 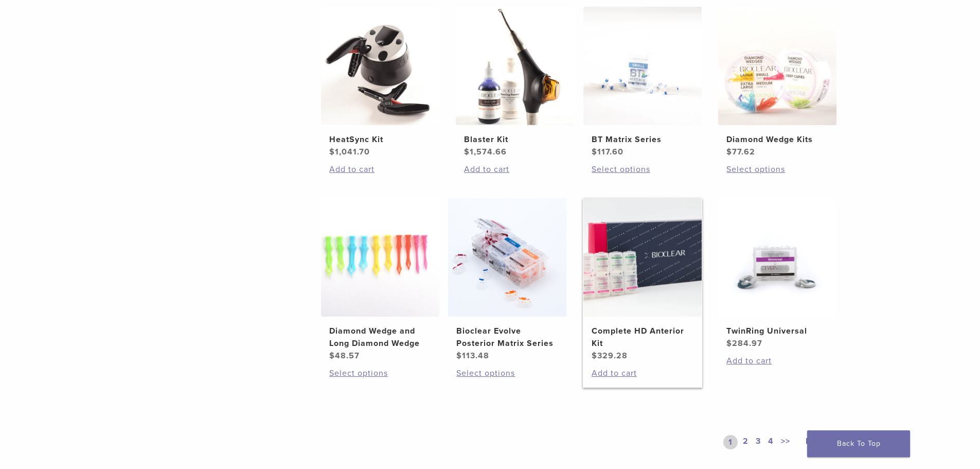 I want to click on a: Back To Top, so click(x=859, y=444).